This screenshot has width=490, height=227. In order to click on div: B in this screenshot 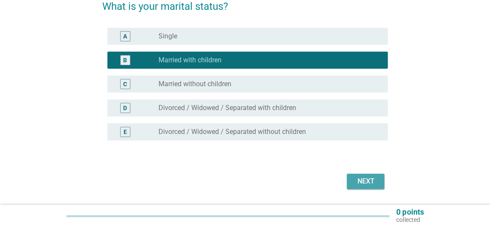, I will do `click(125, 60)`.